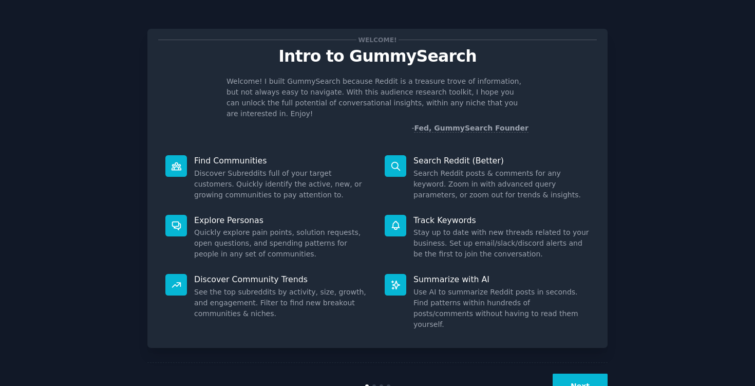  What do you see at coordinates (501, 220) in the screenshot?
I see `p: Track Keywords` at bounding box center [501, 220].